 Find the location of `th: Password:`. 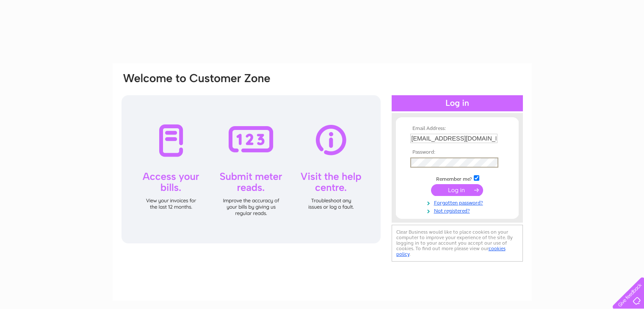

th: Password: is located at coordinates (457, 152).